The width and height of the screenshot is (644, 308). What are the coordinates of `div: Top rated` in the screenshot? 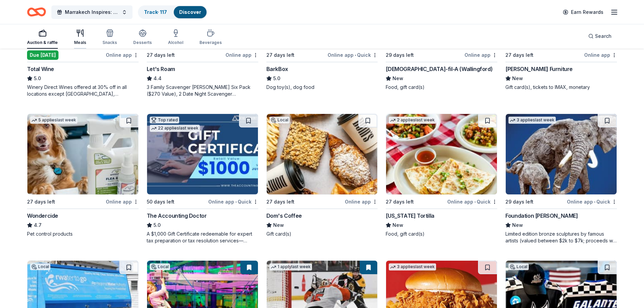 It's located at (164, 120).